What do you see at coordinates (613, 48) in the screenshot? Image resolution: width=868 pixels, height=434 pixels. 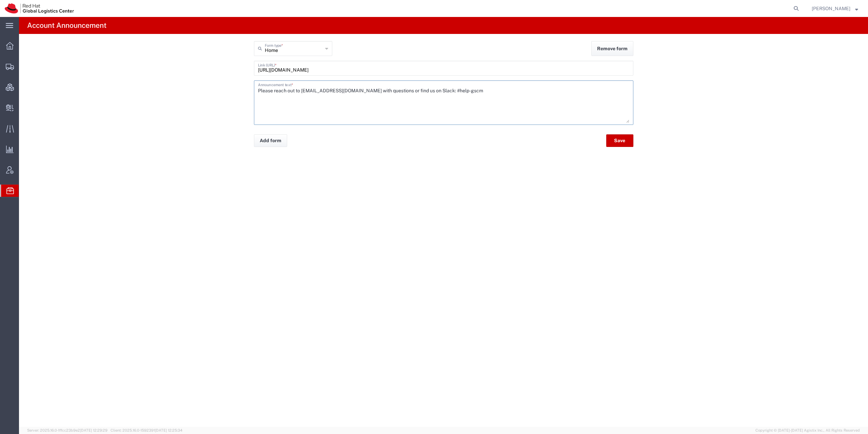 I see `button: Remove form` at bounding box center [613, 48].